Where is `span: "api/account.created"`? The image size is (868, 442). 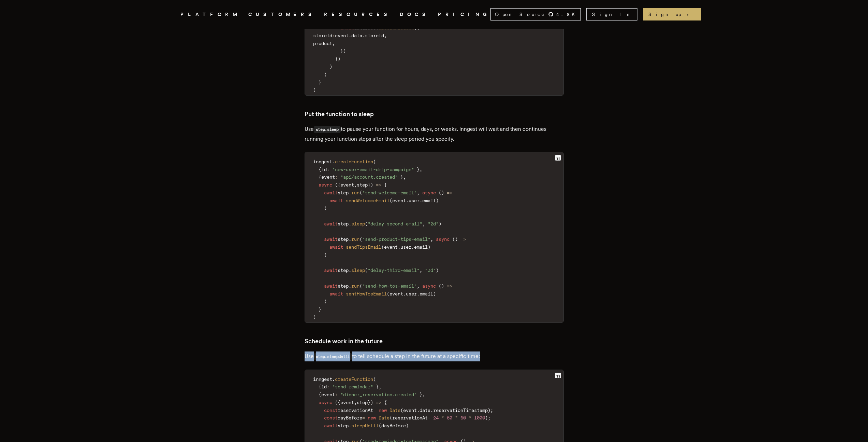
span: "api/account.created" is located at coordinates (369, 177).